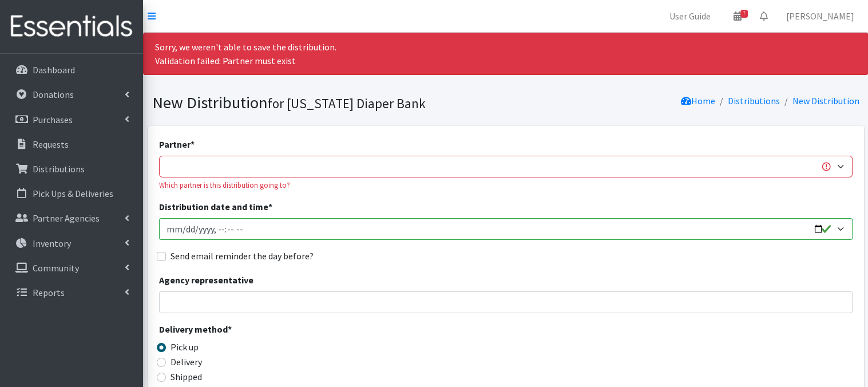 This screenshot has width=868, height=387. Describe the element at coordinates (505, 54) in the screenshot. I see `div: Sorry, we weren't able to save the distribution. Validation failed: Partner must exist` at that location.